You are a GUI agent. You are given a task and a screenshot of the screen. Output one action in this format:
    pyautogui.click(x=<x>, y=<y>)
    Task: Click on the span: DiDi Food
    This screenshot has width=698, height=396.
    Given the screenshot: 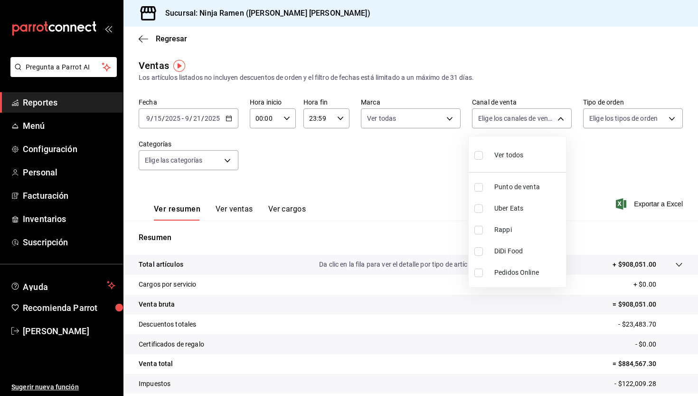 What is the action you would take?
    pyautogui.click(x=528, y=251)
    